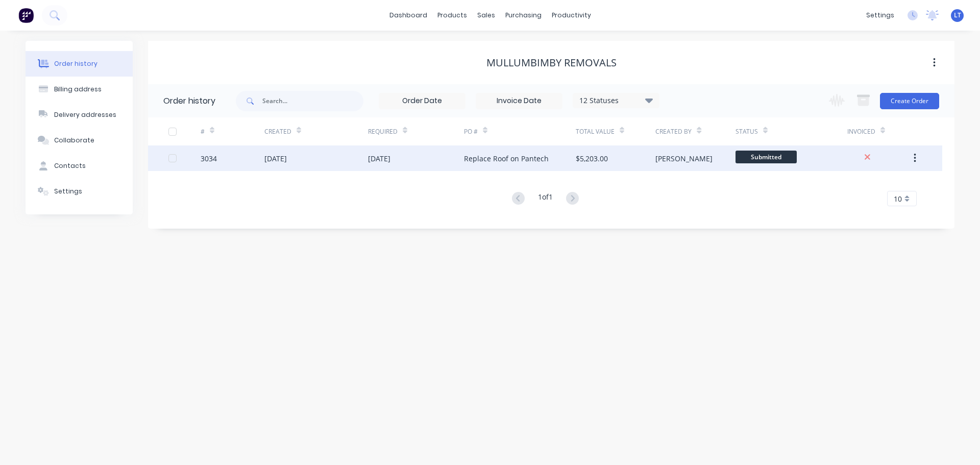 This screenshot has width=980, height=465. I want to click on button: Contacts, so click(79, 166).